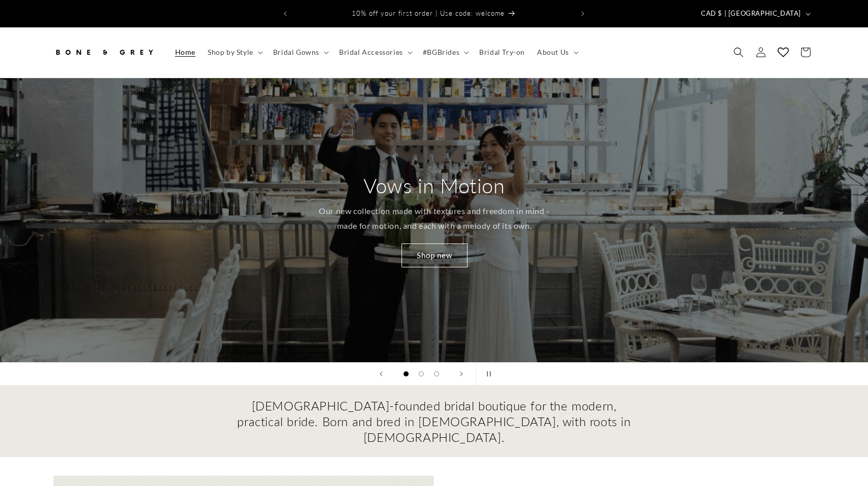  What do you see at coordinates (553, 52) in the screenshot?
I see `span: About Us` at bounding box center [553, 52].